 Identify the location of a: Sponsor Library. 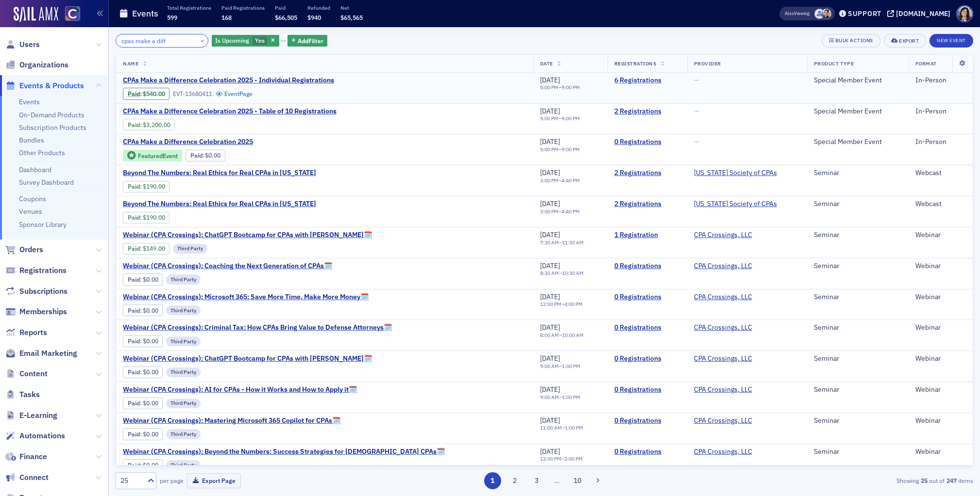
(43, 224).